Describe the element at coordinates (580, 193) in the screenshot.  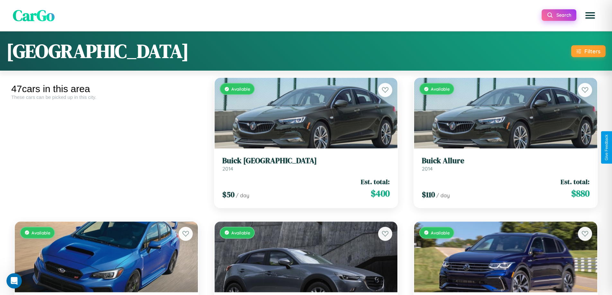
I see `span: $ 880` at that location.